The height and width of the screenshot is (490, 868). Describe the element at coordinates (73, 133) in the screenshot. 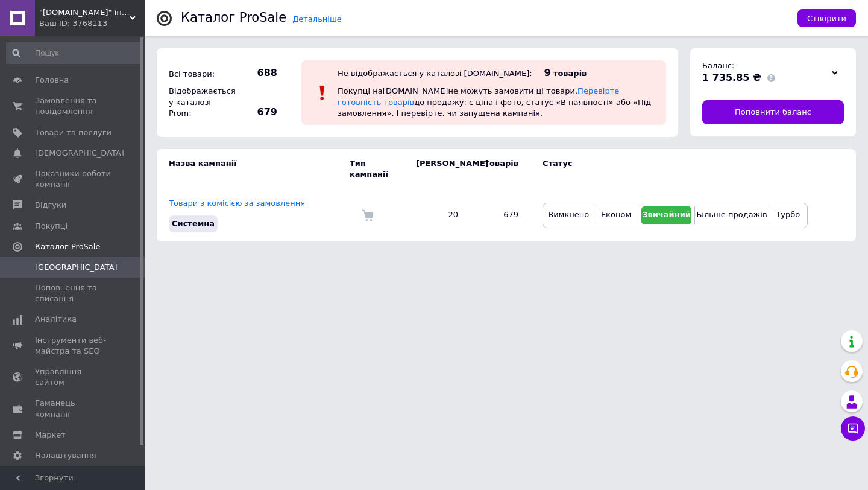

I see `span: Товари та послуги` at that location.